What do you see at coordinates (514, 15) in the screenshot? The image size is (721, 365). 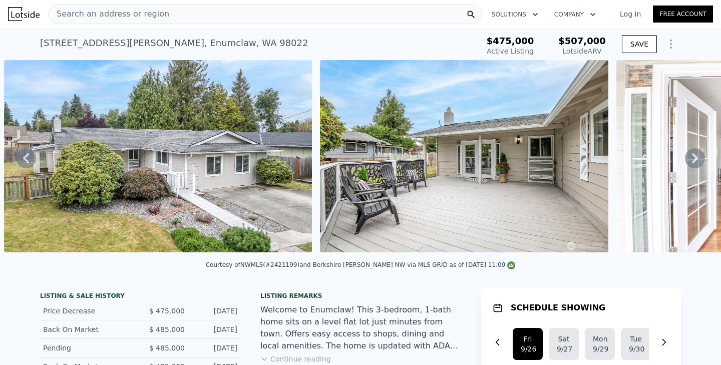 I see `button: Solutions` at bounding box center [514, 15].